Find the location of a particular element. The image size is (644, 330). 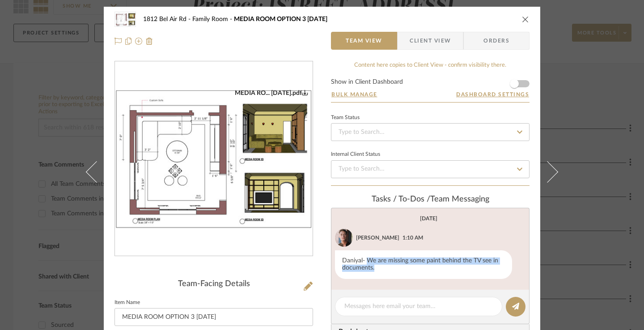

div: team Messaging is located at coordinates (430, 199).